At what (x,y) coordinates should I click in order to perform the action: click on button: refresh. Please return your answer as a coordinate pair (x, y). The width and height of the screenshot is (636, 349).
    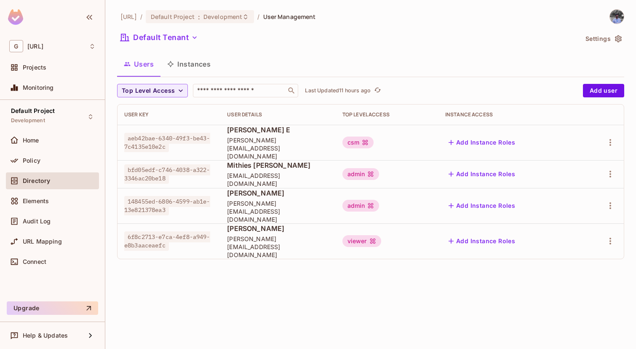
    Looking at the image, I should click on (377, 91).